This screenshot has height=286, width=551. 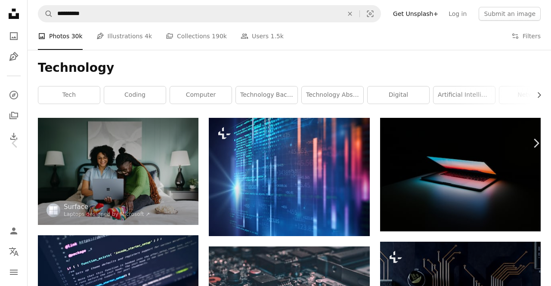 What do you see at coordinates (148, 36) in the screenshot?
I see `span: 4k` at bounding box center [148, 36].